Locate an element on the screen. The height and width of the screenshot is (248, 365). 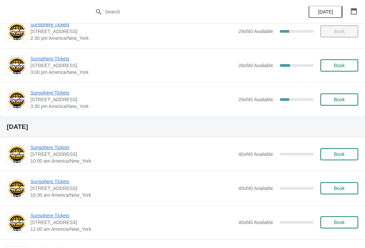
img: Sunsphere Tickets | 810 Clinch Avenue, Knoxville, TN, USA | 10:30 am America/New_York is located at coordinates (17, 188).